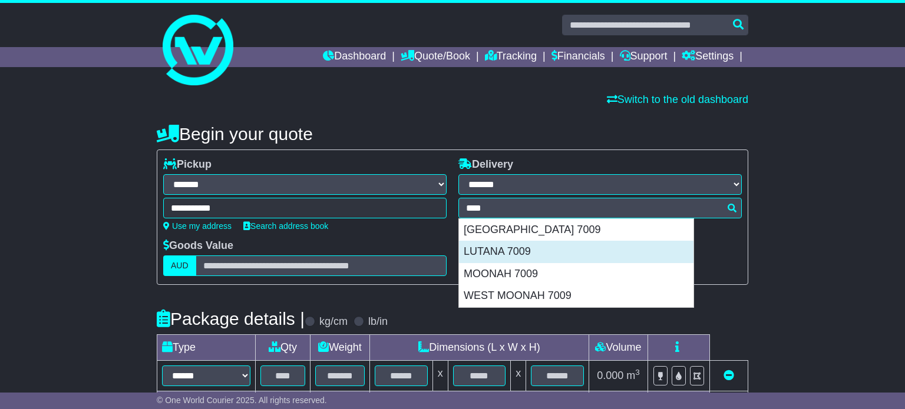 Image resolution: width=905 pixels, height=409 pixels. What do you see at coordinates (610, 376) in the screenshot?
I see `span: 0.000` at bounding box center [610, 376].